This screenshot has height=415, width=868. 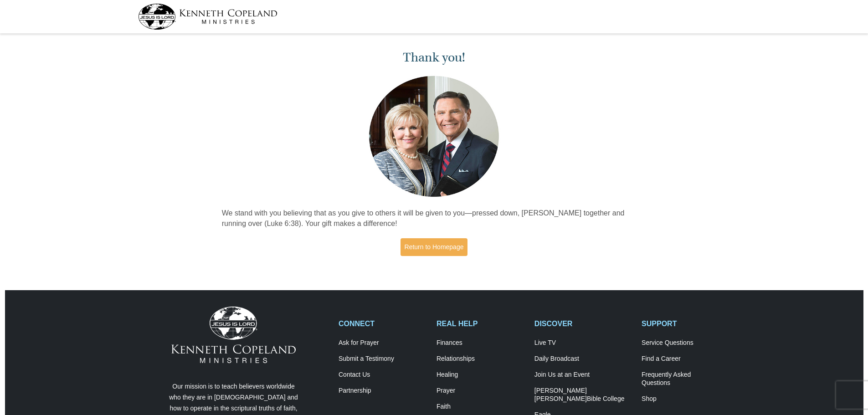 What do you see at coordinates (686, 399) in the screenshot?
I see `a: Shop` at bounding box center [686, 399].